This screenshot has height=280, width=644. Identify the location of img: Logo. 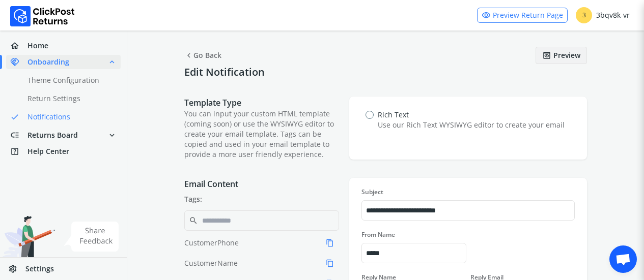
(42, 17).